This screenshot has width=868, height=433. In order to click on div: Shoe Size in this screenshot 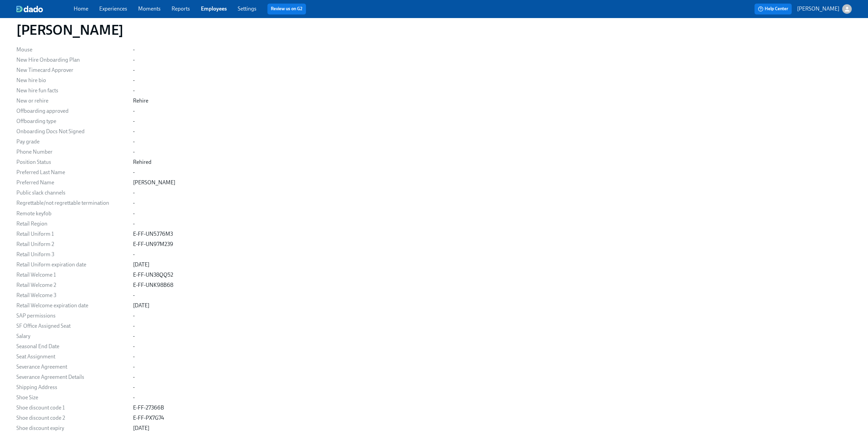, I will do `click(72, 398)`.